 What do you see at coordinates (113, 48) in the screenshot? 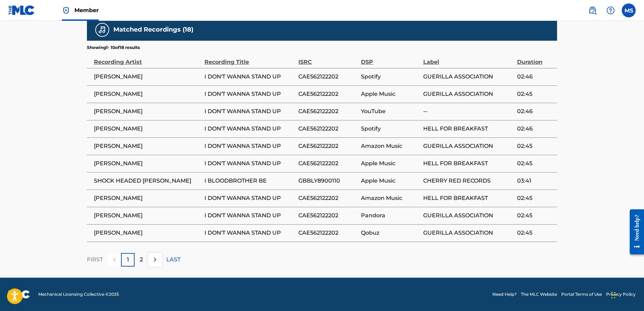
I see `p: Showing 1 - 10 of 18 results` at bounding box center [113, 48].